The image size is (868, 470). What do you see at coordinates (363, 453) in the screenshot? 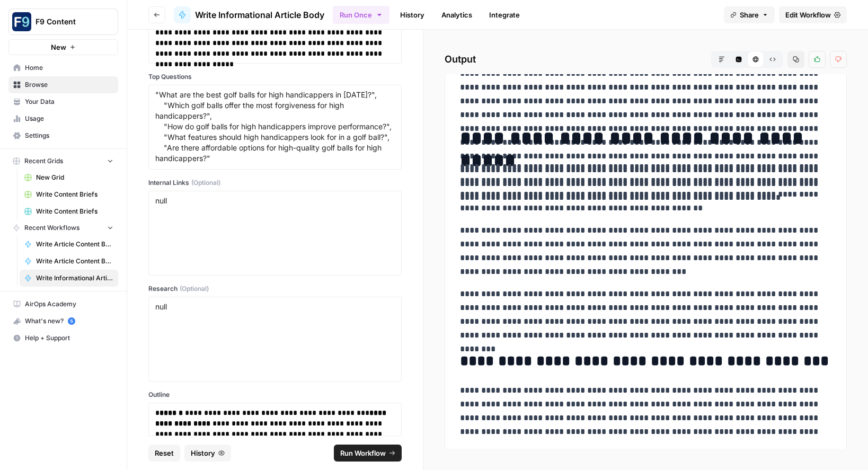
I see `span: Run Workflow` at bounding box center [363, 453].